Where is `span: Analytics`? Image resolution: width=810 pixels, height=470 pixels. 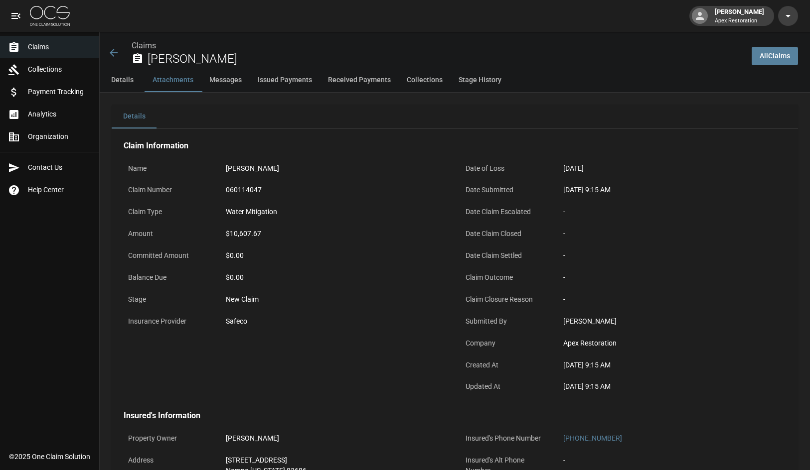
span: Analytics is located at coordinates (59, 114).